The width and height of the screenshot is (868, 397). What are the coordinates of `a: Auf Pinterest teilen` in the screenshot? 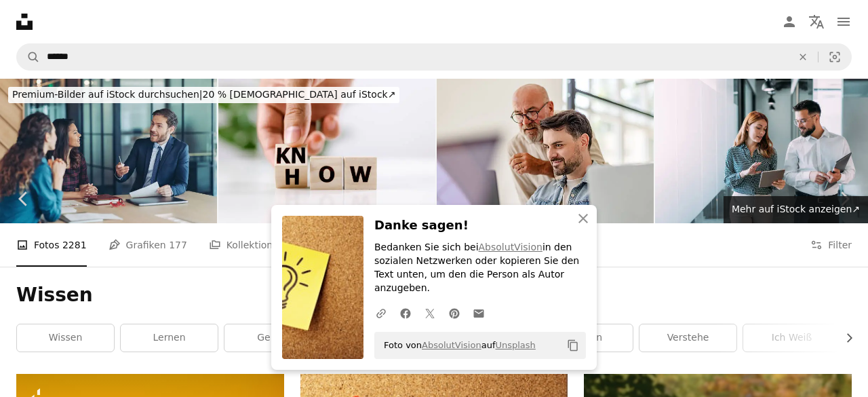 It's located at (454, 312).